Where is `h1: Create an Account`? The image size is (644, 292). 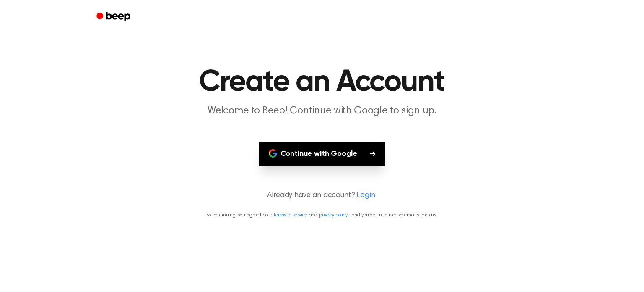
h1: Create an Account is located at coordinates (322, 82).